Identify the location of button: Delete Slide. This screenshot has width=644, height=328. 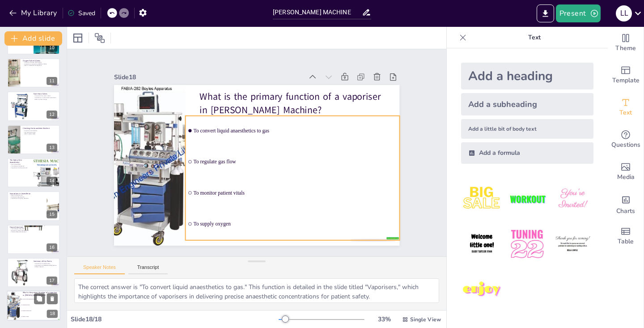
(52, 299).